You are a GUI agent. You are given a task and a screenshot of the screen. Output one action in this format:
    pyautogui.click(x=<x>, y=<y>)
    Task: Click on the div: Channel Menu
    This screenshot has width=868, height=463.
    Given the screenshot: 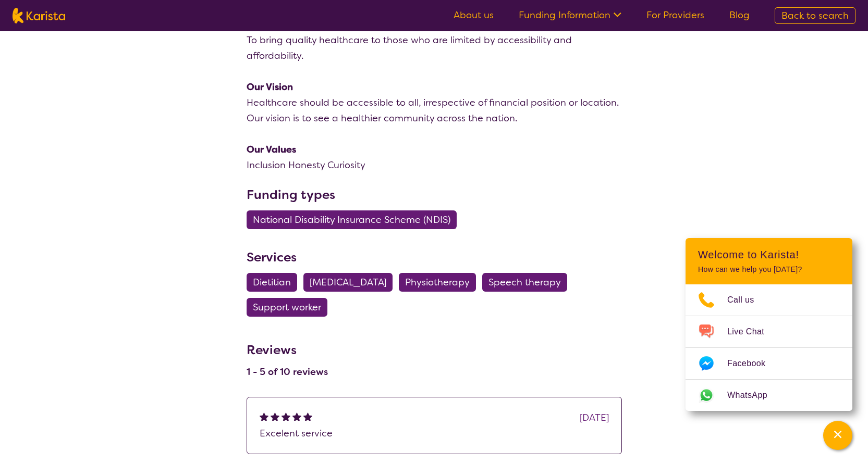 What is the action you would take?
    pyautogui.click(x=768, y=325)
    